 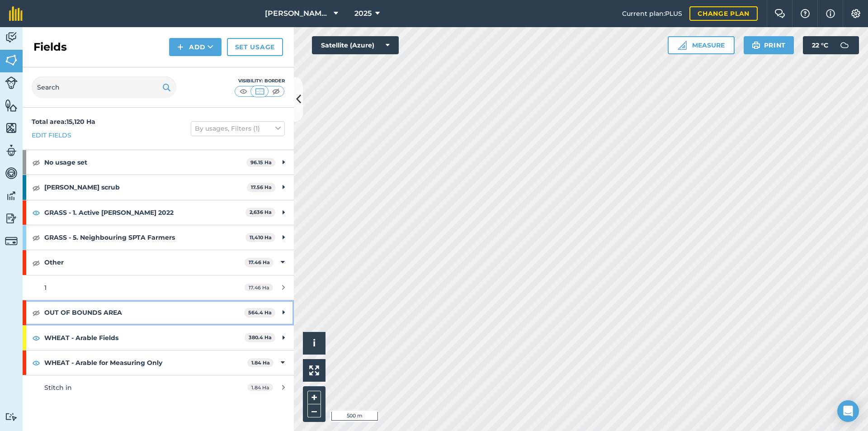 What do you see at coordinates (314, 343) in the screenshot?
I see `span: i` at bounding box center [314, 343].